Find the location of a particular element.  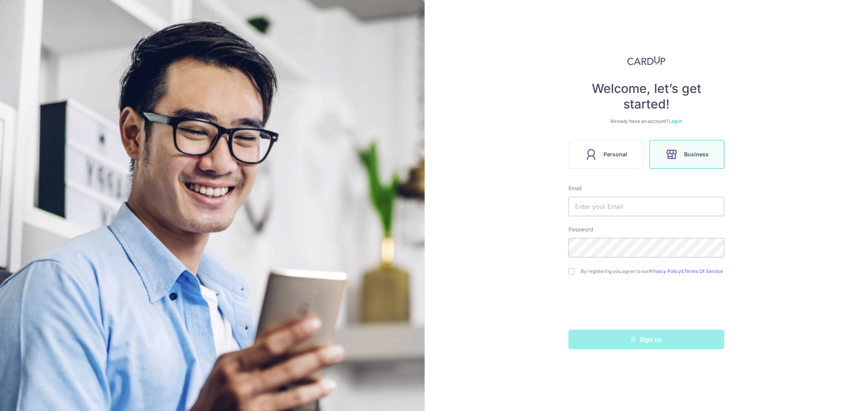

label: By registering you agree to our & is located at coordinates (653, 271).